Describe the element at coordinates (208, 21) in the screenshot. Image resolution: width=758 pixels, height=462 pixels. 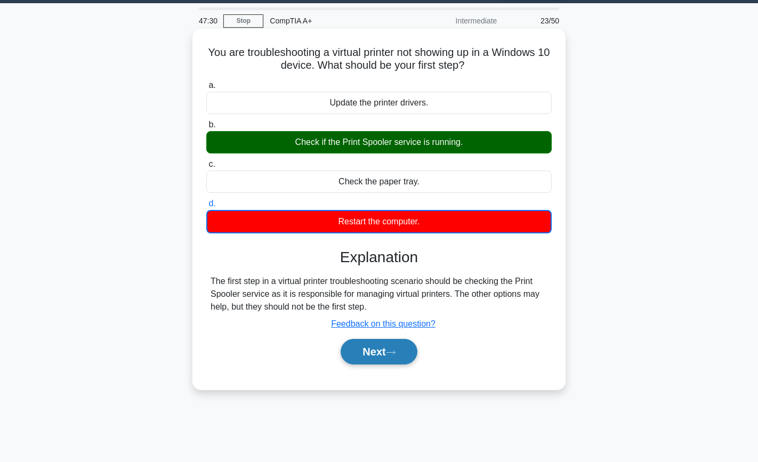
I see `div: 47:30` at that location.